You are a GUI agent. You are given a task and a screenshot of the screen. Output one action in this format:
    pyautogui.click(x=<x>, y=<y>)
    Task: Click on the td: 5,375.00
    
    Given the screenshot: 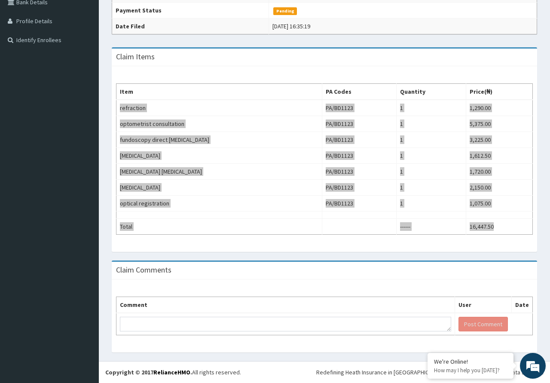 What is the action you would take?
    pyautogui.click(x=499, y=124)
    